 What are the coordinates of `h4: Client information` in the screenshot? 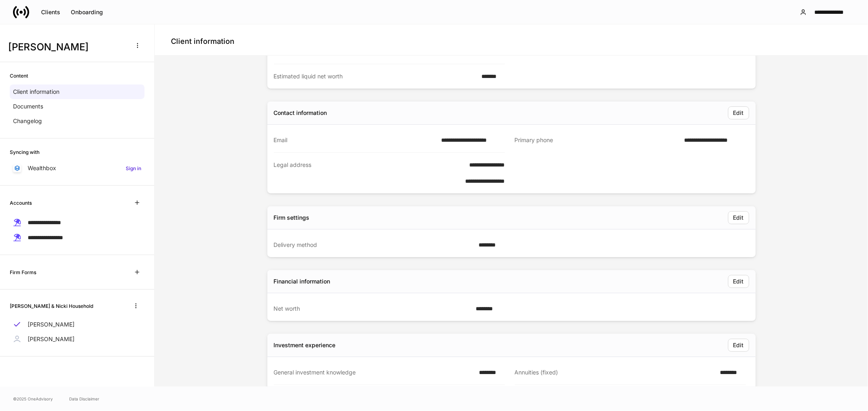 It's located at (202, 41).